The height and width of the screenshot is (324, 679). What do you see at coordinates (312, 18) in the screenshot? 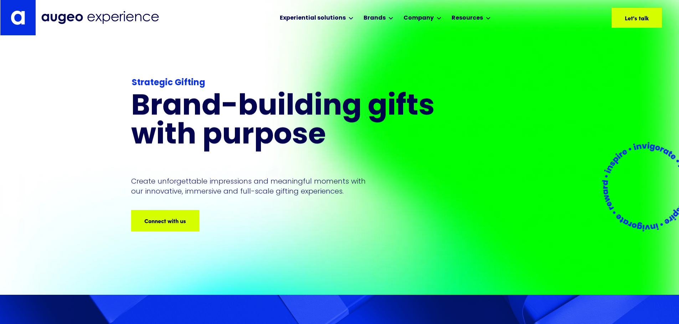
I see `div: Experiential solutions` at bounding box center [312, 18].